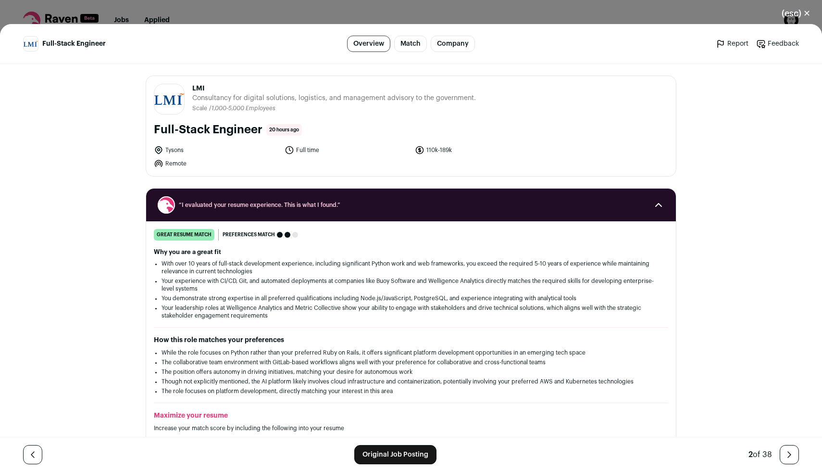 This screenshot has width=822, height=472. What do you see at coordinates (411, 312) in the screenshot?
I see `li: Your leadership roles at Welligence Analytics and Metric Collective show your ability to engage w...` at bounding box center [411, 312].